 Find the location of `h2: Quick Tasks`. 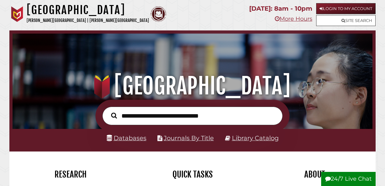

h2: Quick Tasks is located at coordinates (193, 174).